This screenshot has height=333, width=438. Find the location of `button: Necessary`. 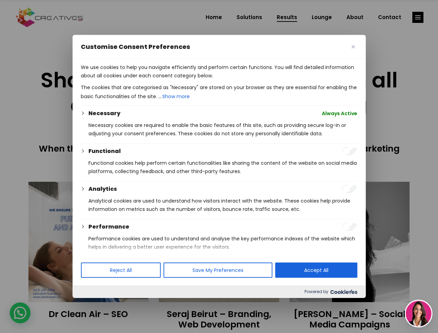

button: Necessary is located at coordinates (104, 113).